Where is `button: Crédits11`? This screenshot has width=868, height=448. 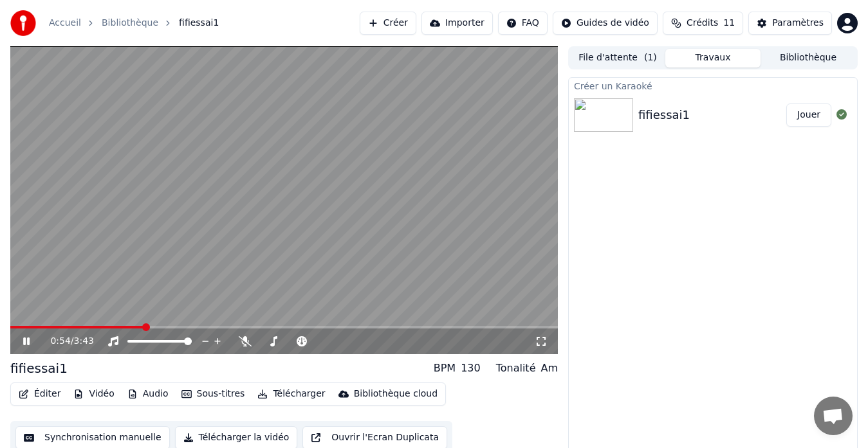
button: Crédits11 is located at coordinates (702, 23).